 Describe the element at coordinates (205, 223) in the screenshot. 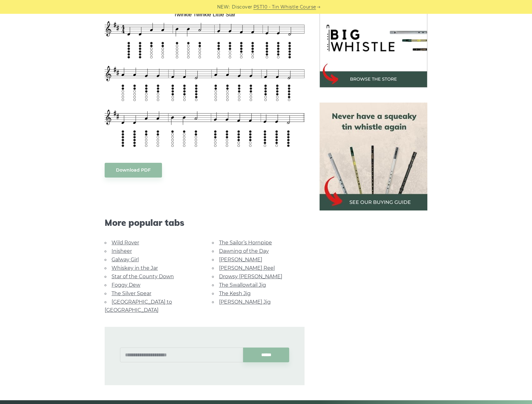

I see `span: More popular tabs` at that location.